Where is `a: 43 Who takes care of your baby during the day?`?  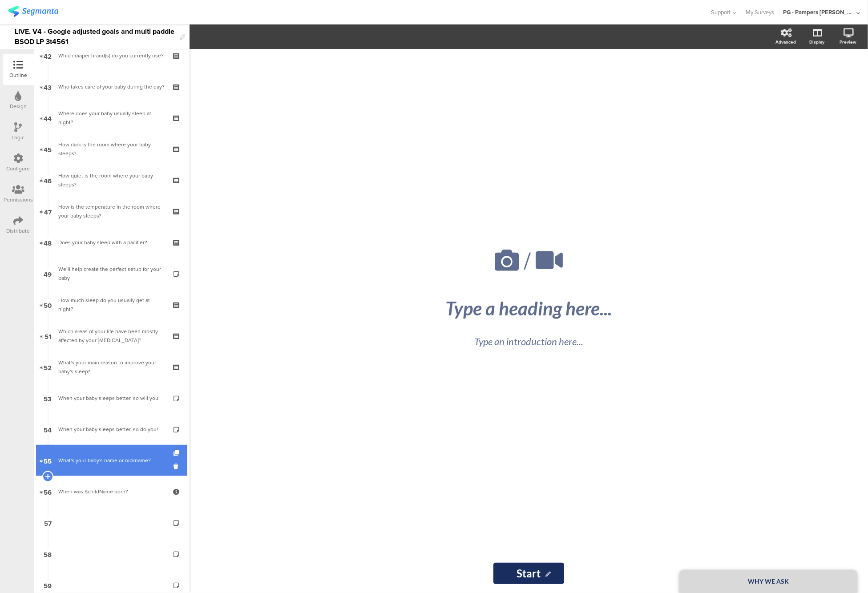 a: 43 Who takes care of your baby during the day? is located at coordinates (112, 86).